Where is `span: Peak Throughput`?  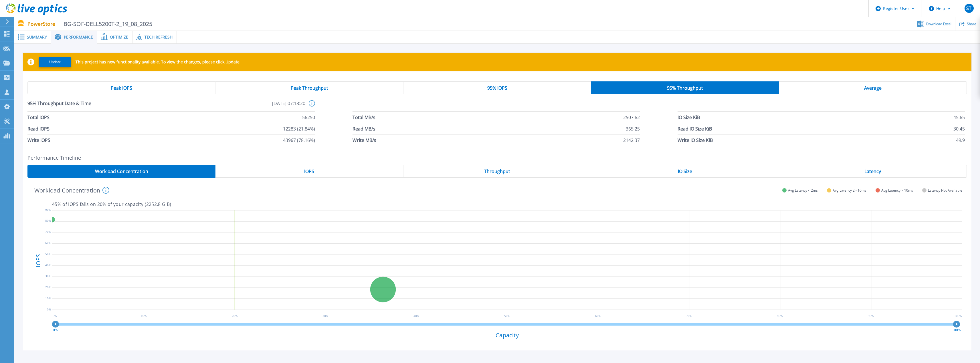
span: Peak Throughput is located at coordinates (309, 88).